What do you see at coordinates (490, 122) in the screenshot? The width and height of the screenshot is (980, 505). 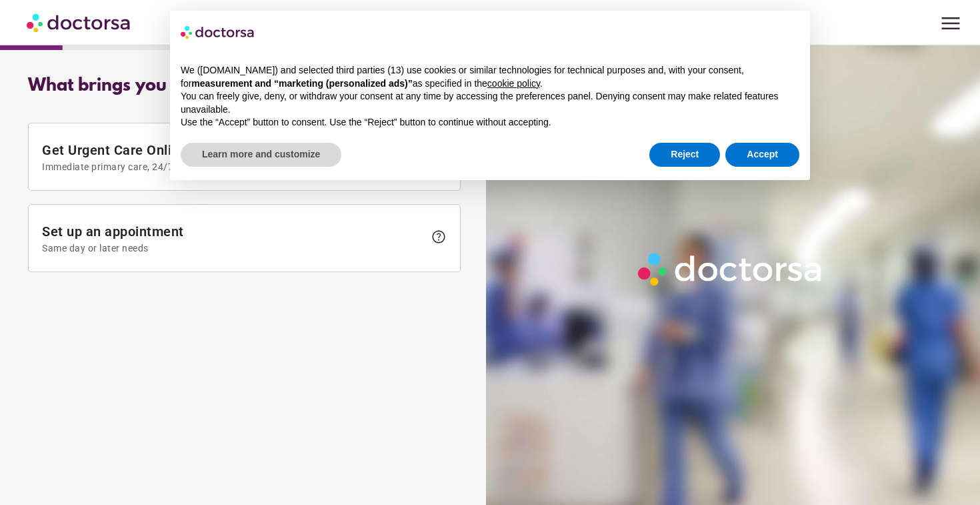 I see `p: Use the “Accept” button to consent. Use the “Reject” button to continue without accepting.` at bounding box center [490, 122].